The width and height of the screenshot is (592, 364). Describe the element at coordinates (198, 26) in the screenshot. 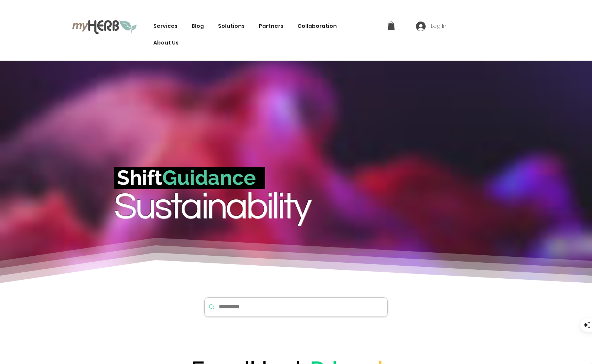

I see `span: Blog` at that location.